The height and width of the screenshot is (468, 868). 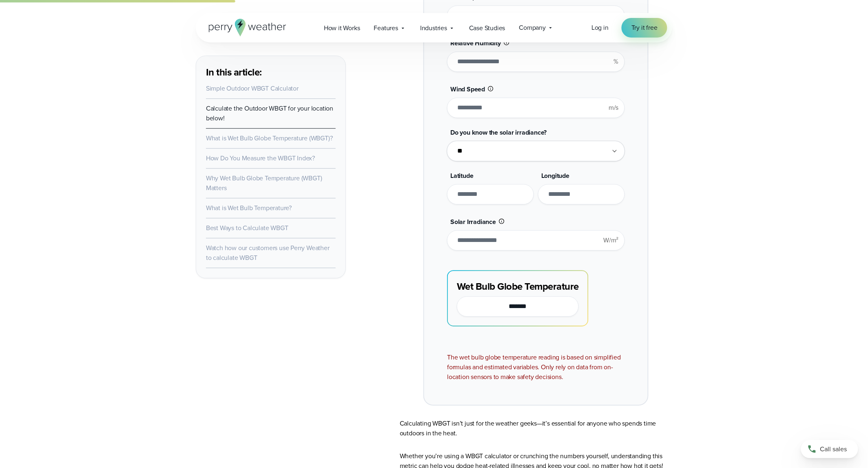 What do you see at coordinates (247, 227) in the screenshot?
I see `a: Best Ways to Calculate WBGT` at bounding box center [247, 227].